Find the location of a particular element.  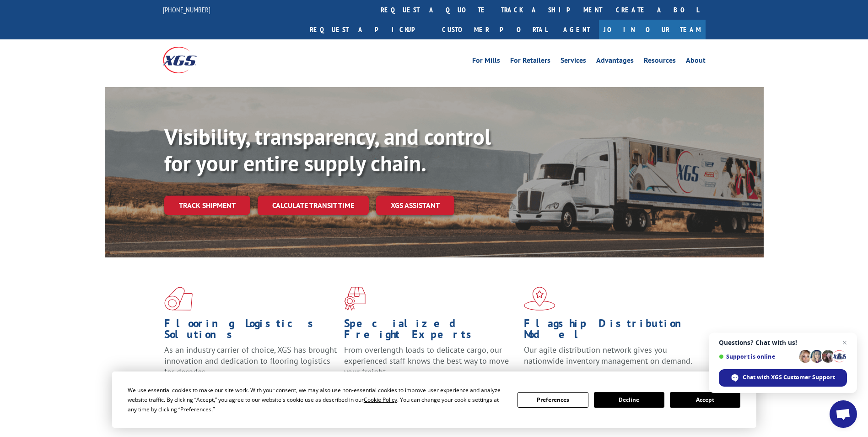

b: Visibility, transparency, and control for your entire supply chain. is located at coordinates (328, 150).